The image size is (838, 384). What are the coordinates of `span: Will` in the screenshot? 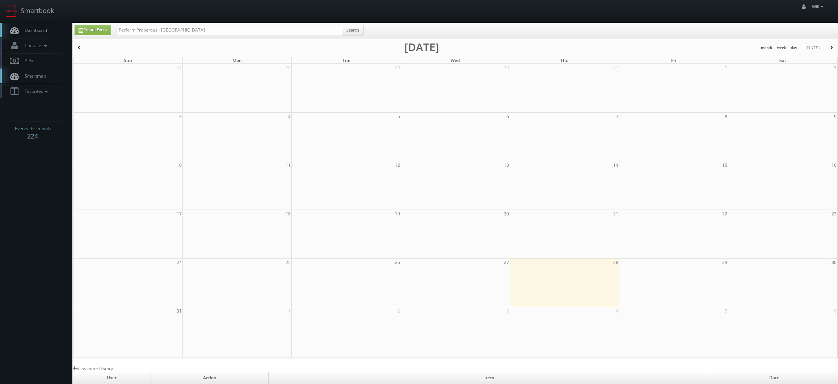 It's located at (819, 7).